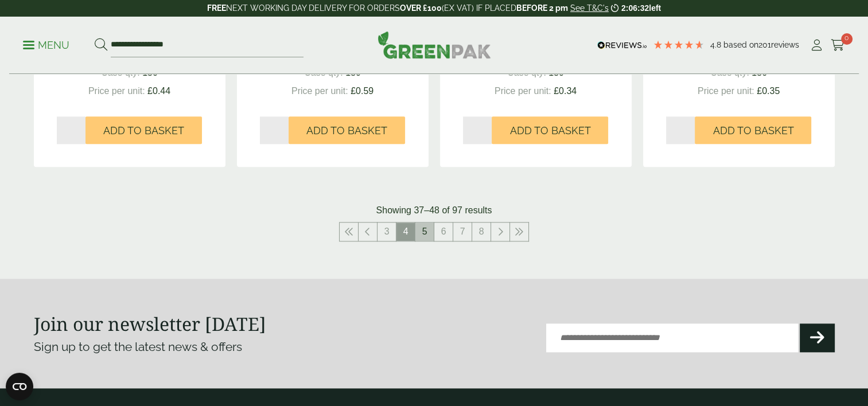 Image resolution: width=868 pixels, height=406 pixels. Describe the element at coordinates (214, 347) in the screenshot. I see `p: Sign up to get the latest news & offers` at that location.